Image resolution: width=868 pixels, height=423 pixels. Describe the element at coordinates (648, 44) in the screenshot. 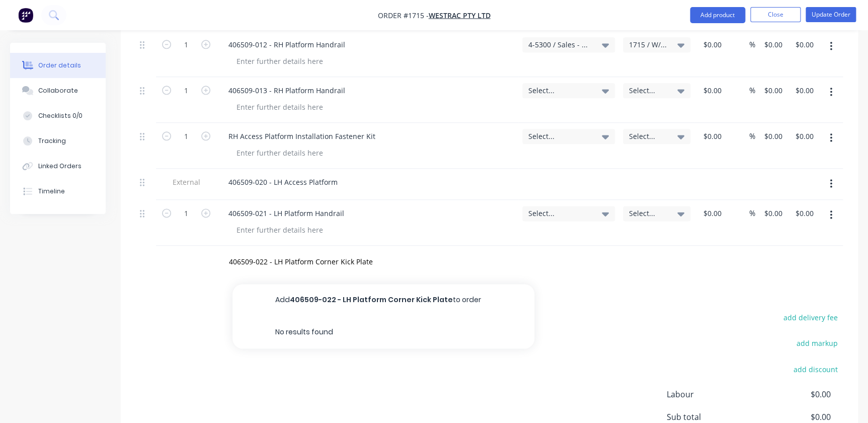

I see `span: 1715 / W/Trac-794-AccessPLforms-T15` at that location.